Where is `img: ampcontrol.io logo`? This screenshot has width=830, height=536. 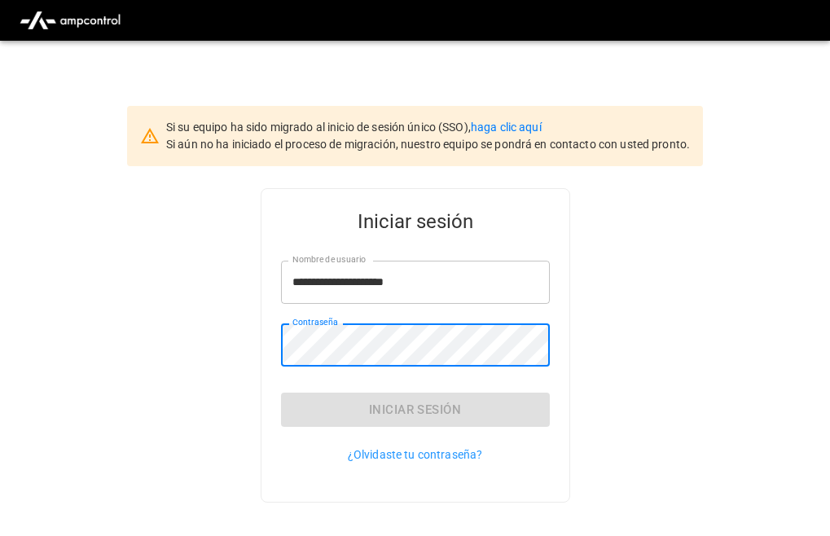
img: ampcontrol.io logo is located at coordinates (70, 20).